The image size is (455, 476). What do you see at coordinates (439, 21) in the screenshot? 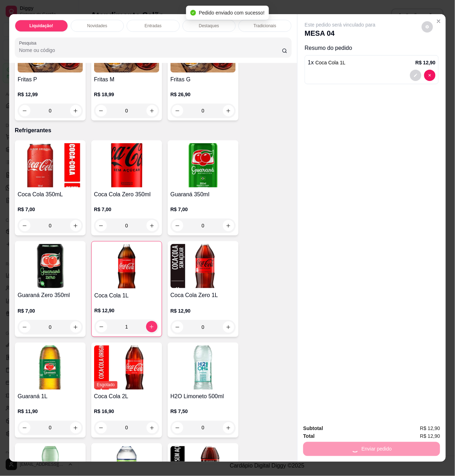
I see `button: Close` at bounding box center [439, 21].